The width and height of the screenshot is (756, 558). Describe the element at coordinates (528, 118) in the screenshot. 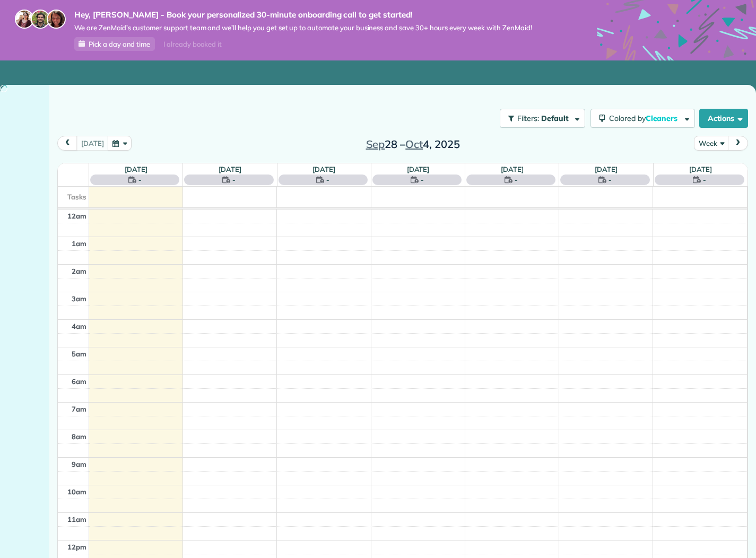

I see `span: Filters:` at that location.